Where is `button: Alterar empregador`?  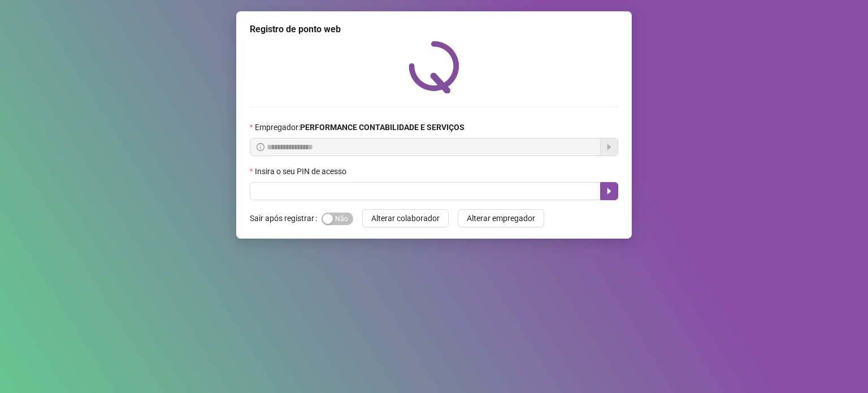
button: Alterar empregador is located at coordinates (501, 218).